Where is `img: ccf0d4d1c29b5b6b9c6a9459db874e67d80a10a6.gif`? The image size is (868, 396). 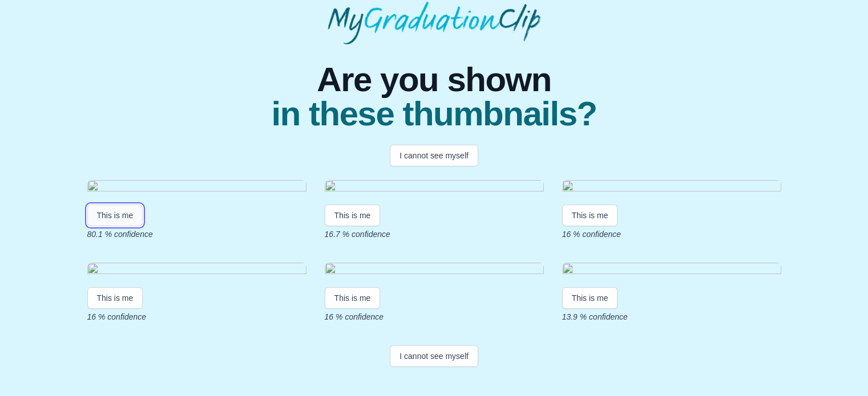 img: ccf0d4d1c29b5b6b9c6a9459db874e67d80a10a6.gif is located at coordinates (672, 188).